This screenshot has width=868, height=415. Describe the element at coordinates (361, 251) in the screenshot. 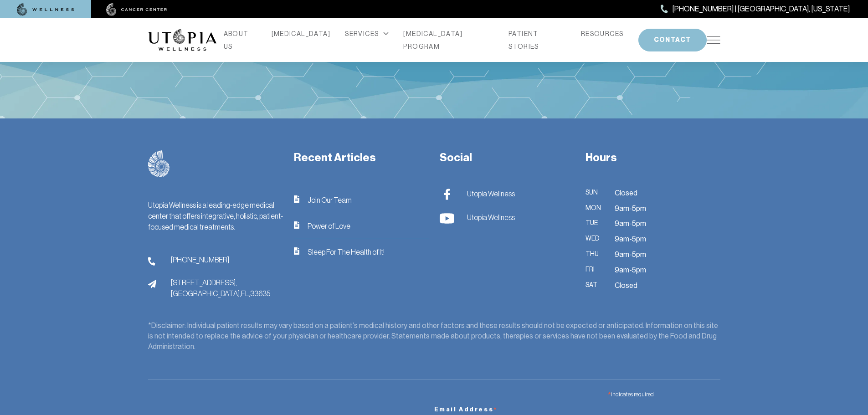

I see `a: iconSleep For The Health of It!` at that location.